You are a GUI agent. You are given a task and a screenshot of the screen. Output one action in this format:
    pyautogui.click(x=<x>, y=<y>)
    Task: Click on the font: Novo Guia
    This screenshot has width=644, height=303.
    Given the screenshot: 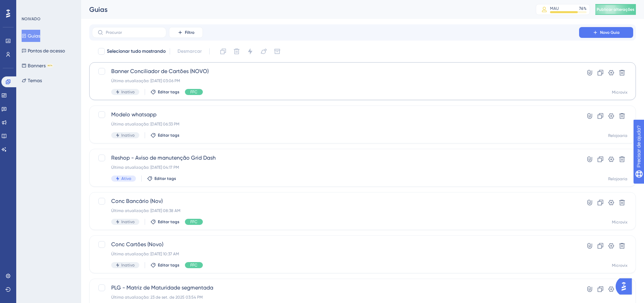 What is the action you would take?
    pyautogui.click(x=610, y=32)
    